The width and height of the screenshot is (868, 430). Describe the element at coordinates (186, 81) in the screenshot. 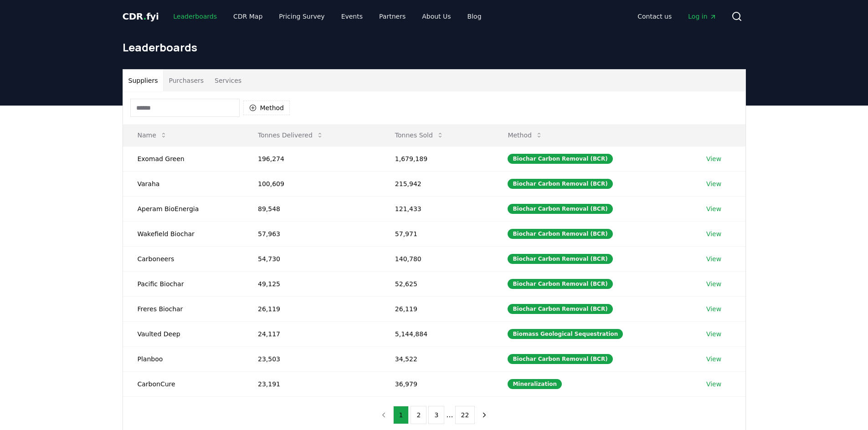

I see `button: Purchasers` at that location.